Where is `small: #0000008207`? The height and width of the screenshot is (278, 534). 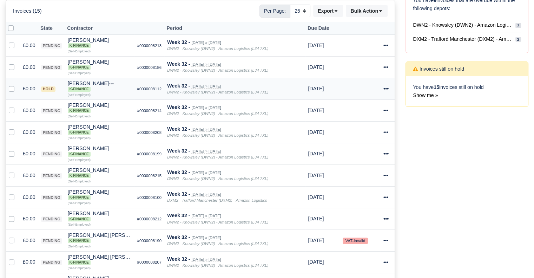
small: #0000008207 is located at coordinates (150, 262).